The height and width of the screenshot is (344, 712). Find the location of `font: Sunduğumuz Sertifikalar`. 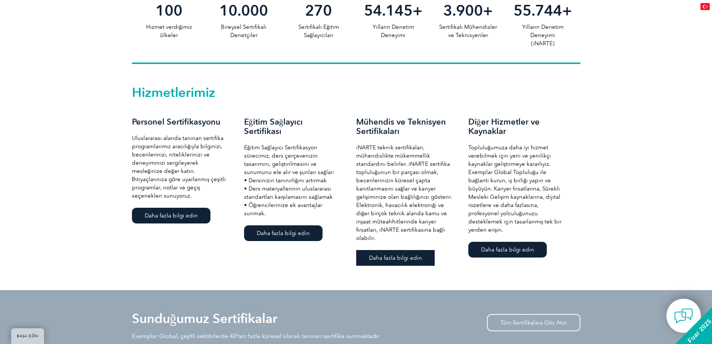

font: Sunduğumuz Sertifikalar is located at coordinates (205, 318).